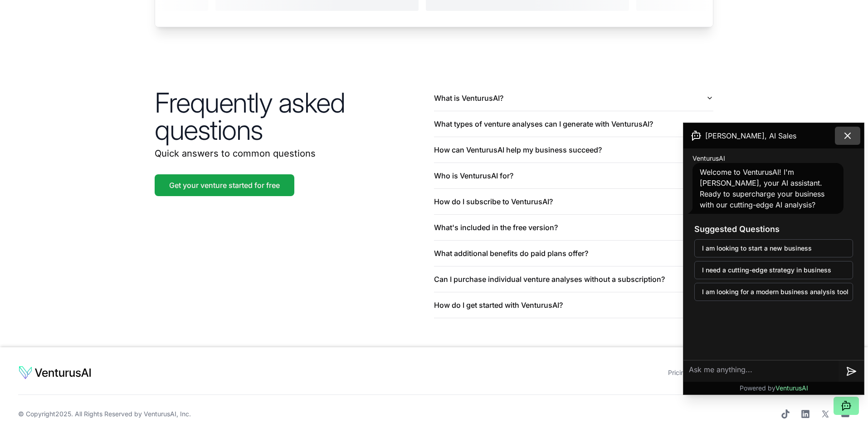 This screenshot has width=868, height=424. Describe the element at coordinates (678, 372) in the screenshot. I see `a: Pricing` at that location.